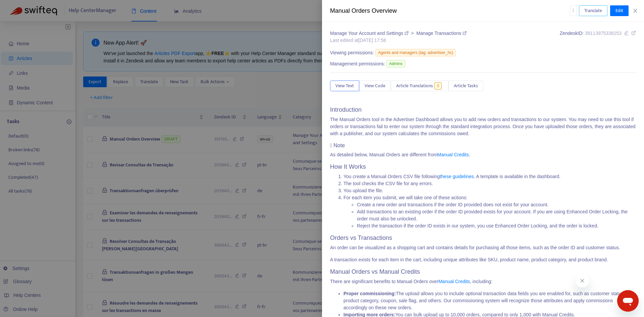 The width and height of the screenshot is (644, 317). I want to click on h3: Orders vs Transactions, so click(483, 239).